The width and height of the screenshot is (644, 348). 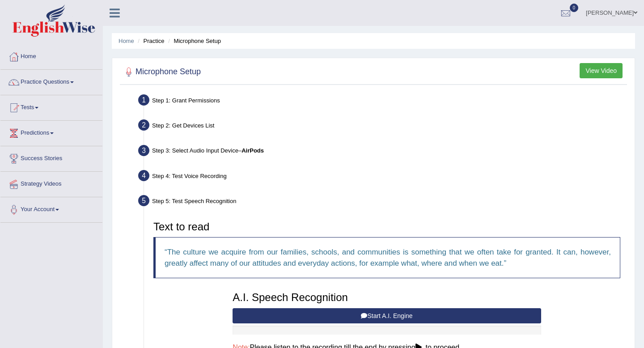 I want to click on a: Your Account, so click(x=51, y=208).